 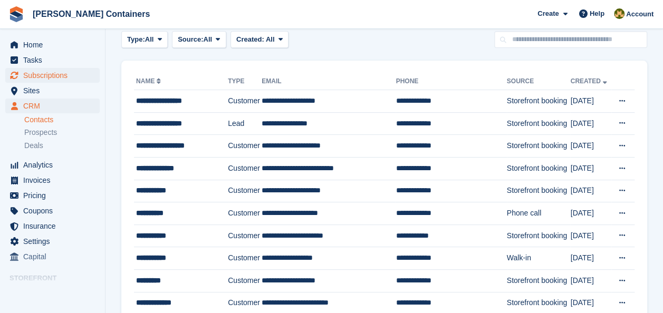 I want to click on th: Source, so click(x=539, y=82).